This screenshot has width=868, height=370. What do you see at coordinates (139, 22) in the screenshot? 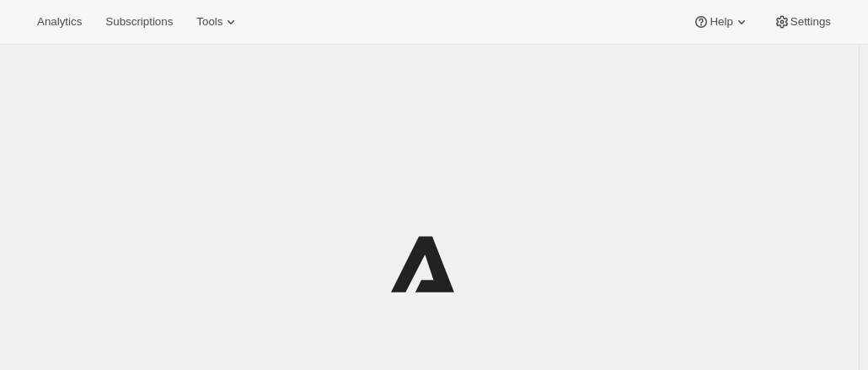
I see `span: Subscriptions` at bounding box center [139, 22].